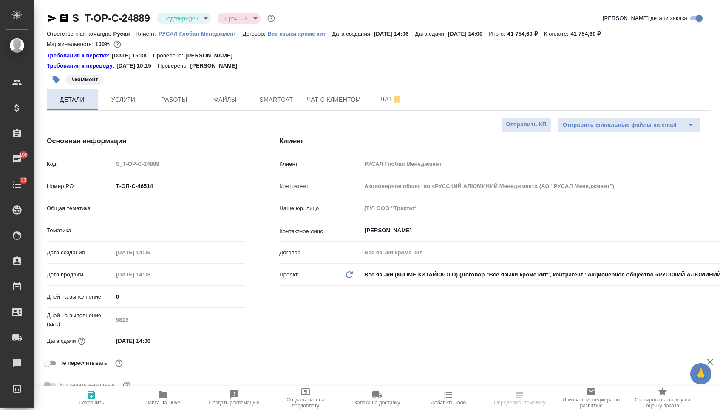  What do you see at coordinates (163, 398) in the screenshot?
I see `button: Папка на Drive` at bounding box center [163, 398].